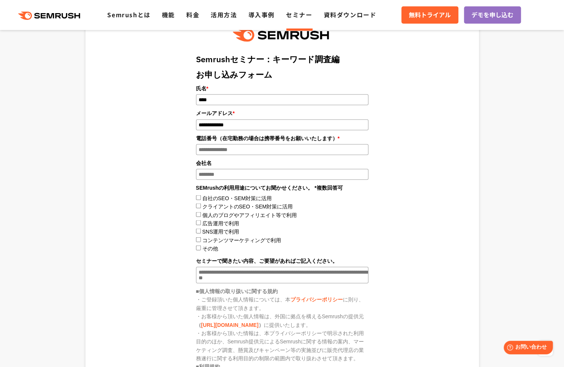 This screenshot has height=367, width=564. What do you see at coordinates (282, 88) in the screenshot?
I see `label: 氏名` at bounding box center [282, 88].